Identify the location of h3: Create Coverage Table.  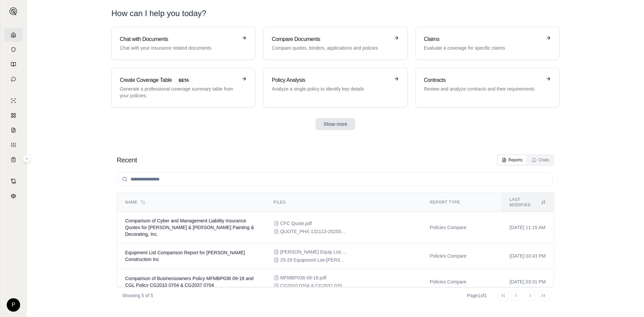
(178, 80).